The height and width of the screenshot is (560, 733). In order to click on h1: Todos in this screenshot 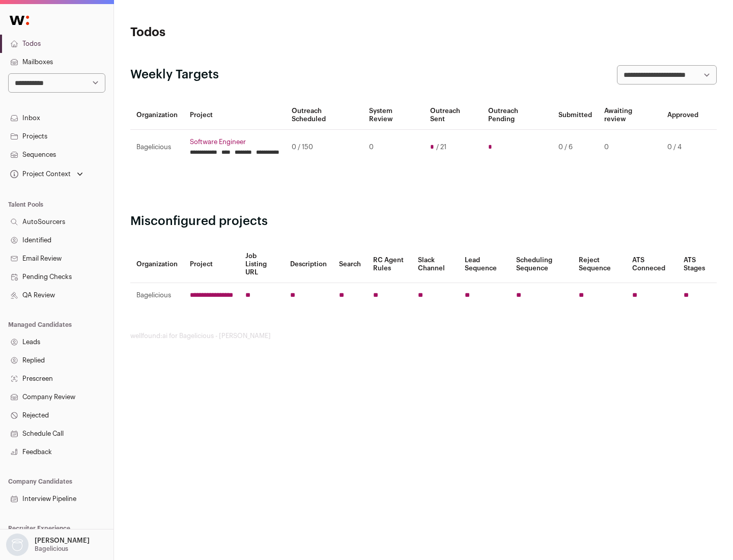, I will do `click(228, 33)`.